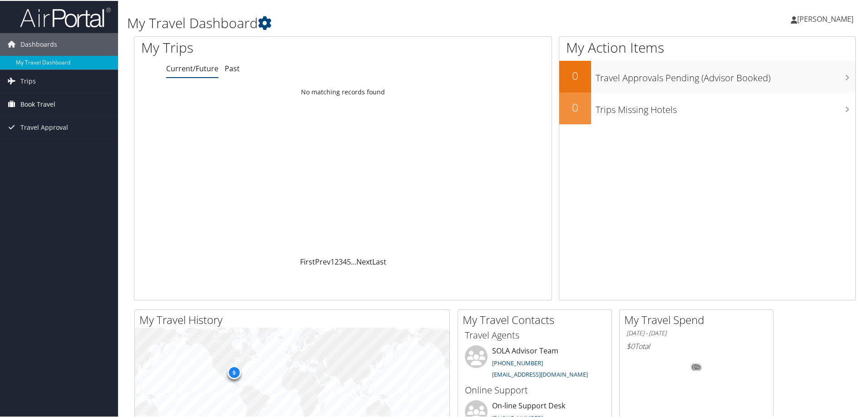 This screenshot has width=868, height=417. I want to click on span: $0, so click(631, 345).